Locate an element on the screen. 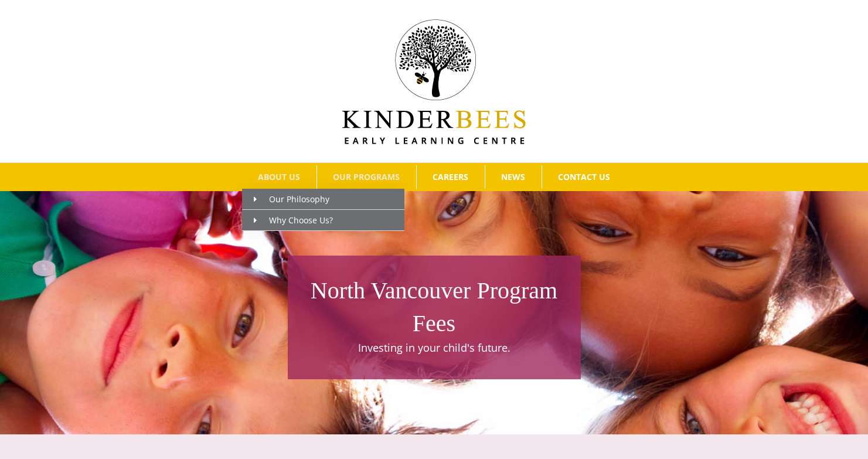  a: NEWS is located at coordinates (513, 177).